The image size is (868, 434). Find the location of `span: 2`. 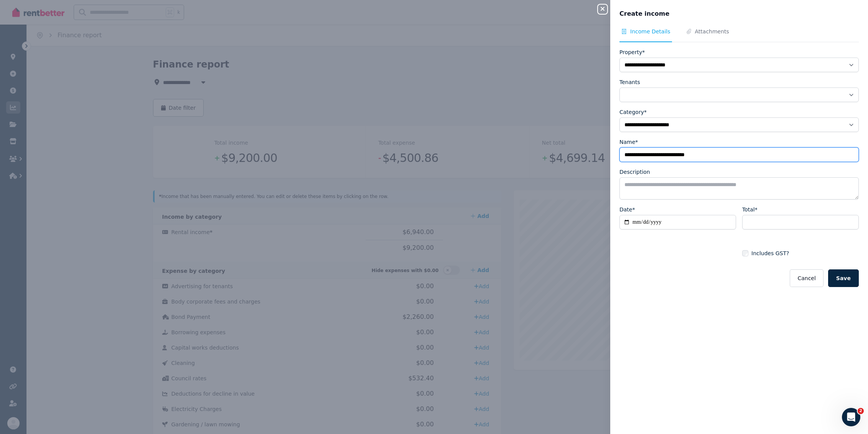

span: 2 is located at coordinates (861, 411).